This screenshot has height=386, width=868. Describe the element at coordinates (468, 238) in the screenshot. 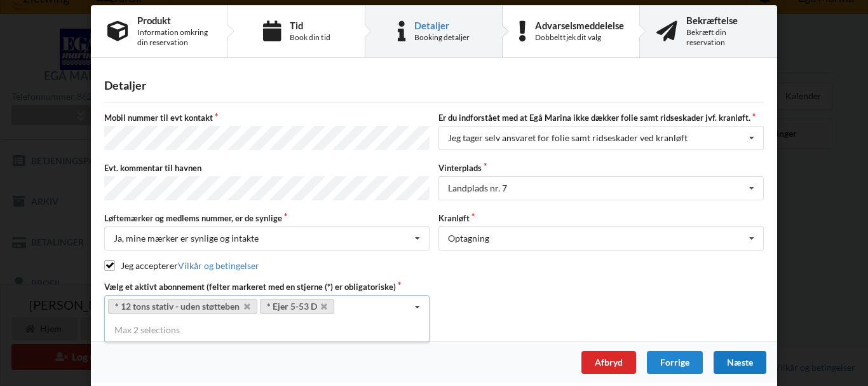

I see `div: Optagning` at that location.